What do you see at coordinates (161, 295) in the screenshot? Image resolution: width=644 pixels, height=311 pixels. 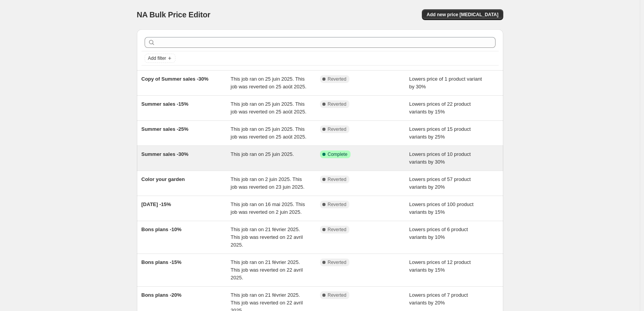 I see `span: Bons plans -20%` at bounding box center [161, 295].